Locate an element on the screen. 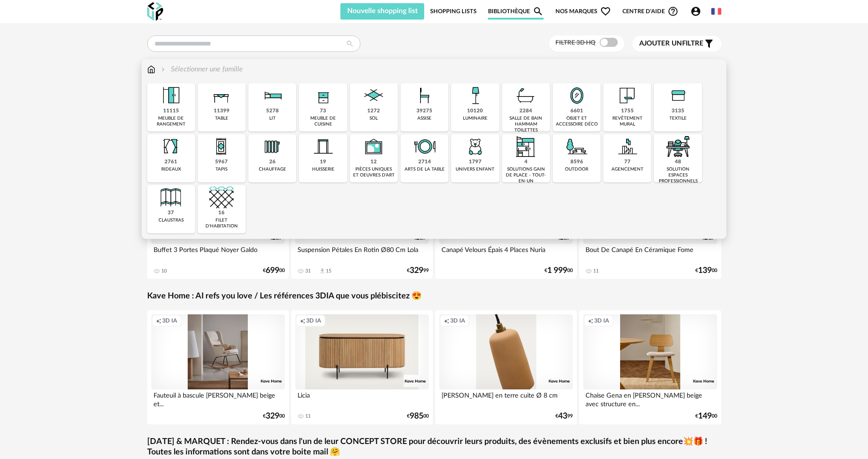 This screenshot has height=459, width=868. a: Kave Home : AI refs you love / Les références 3DIA que vous plébiscitez 😍 is located at coordinates (284, 296).